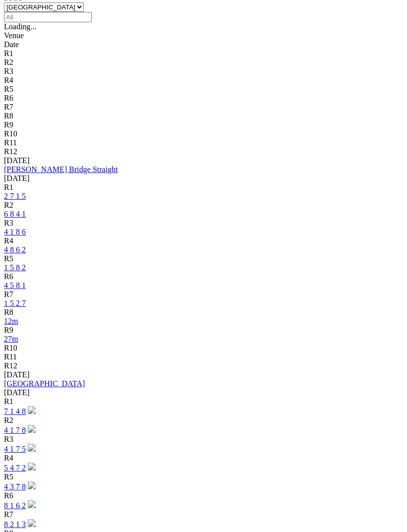 The image size is (407, 532). What do you see at coordinates (15, 232) in the screenshot?
I see `a: 4 1 8 6` at bounding box center [15, 232].